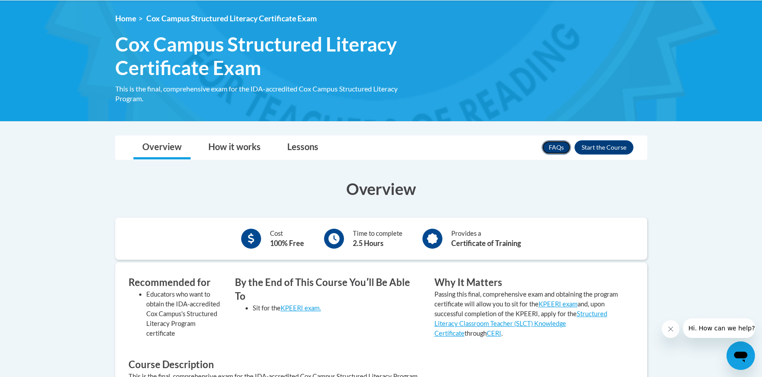  Describe the element at coordinates (175, 282) in the screenshot. I see `h3: Recommended for` at that location.